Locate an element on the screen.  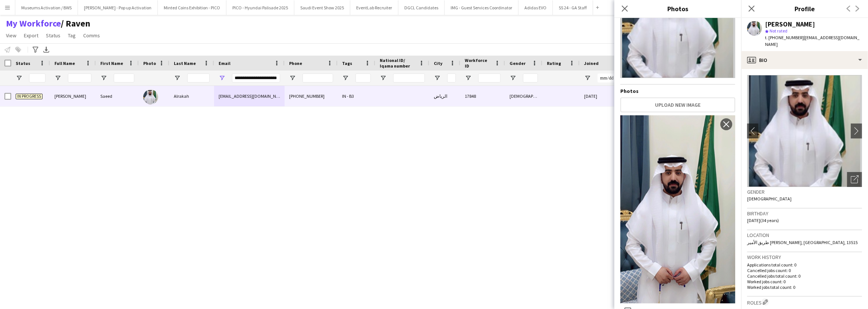
input: First Name Filter Input is located at coordinates (124, 78).